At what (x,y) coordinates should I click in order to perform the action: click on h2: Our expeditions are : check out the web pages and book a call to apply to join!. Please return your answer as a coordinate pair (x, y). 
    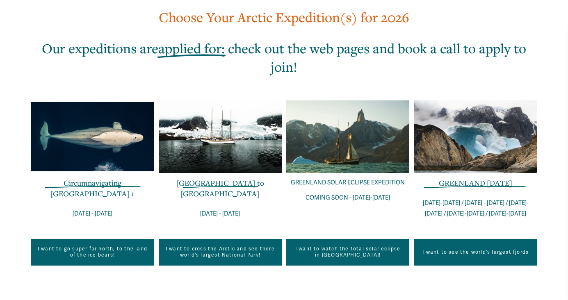
    Looking at the image, I should click on (284, 57).